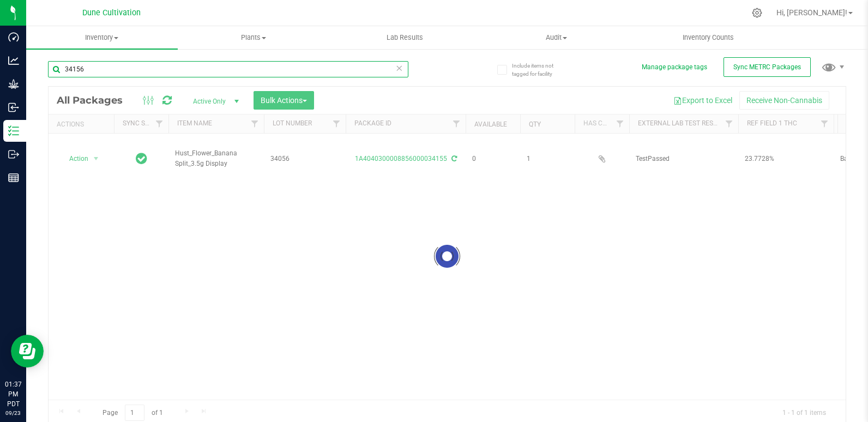 This screenshot has width=868, height=422. I want to click on inline-svg: Outbound, so click(14, 154).